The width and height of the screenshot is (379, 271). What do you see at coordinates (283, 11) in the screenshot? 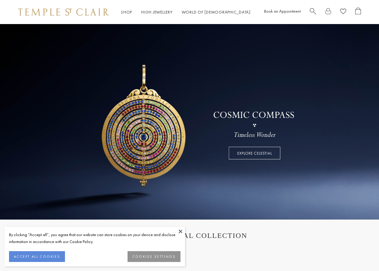
I see `a: Book an Appointment` at bounding box center [283, 11].